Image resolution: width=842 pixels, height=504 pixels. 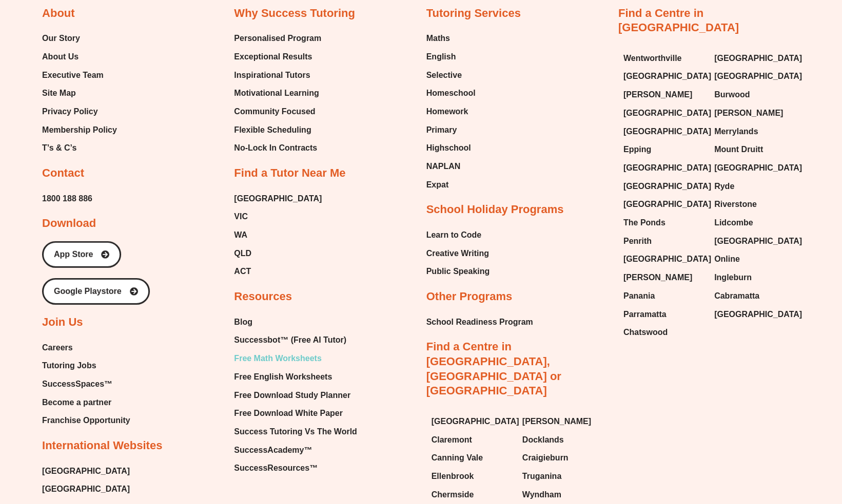 What do you see at coordinates (57, 348) in the screenshot?
I see `span: Careers` at bounding box center [57, 348].